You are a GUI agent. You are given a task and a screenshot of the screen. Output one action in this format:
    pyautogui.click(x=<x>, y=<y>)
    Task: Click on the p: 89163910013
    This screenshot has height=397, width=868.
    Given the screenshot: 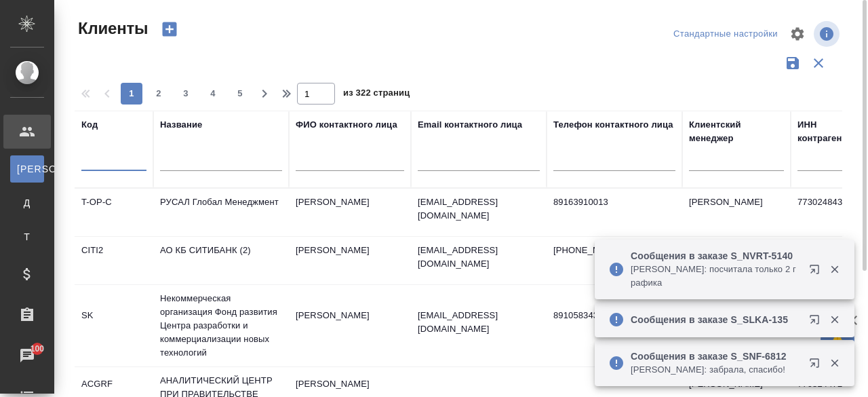 What is the action you would take?
    pyautogui.click(x=615, y=202)
    